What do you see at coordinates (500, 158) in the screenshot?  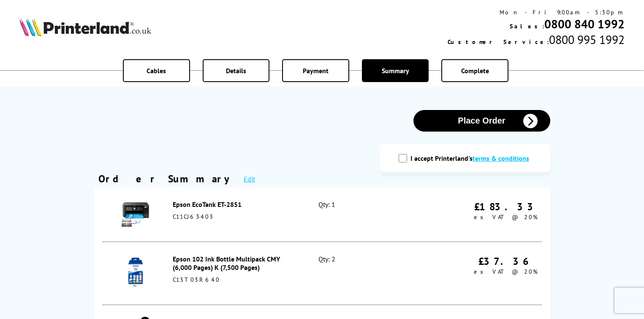 I see `a: modal_tc` at bounding box center [500, 158].